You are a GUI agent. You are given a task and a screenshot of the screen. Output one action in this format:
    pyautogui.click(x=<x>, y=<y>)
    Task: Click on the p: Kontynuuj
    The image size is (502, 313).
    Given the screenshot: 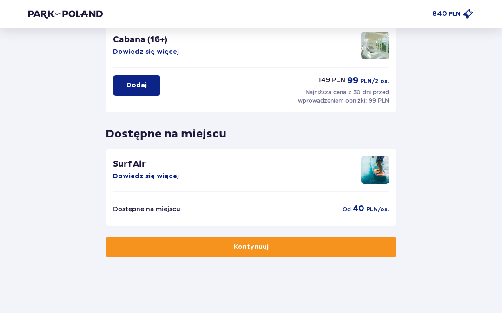 What is the action you would take?
    pyautogui.click(x=251, y=247)
    